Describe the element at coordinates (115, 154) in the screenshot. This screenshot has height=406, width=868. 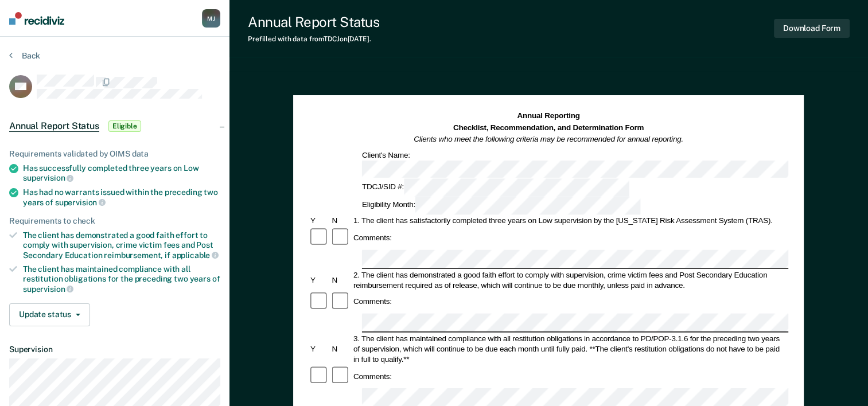
I see `div: Requirements validated by OIMS data` at that location.